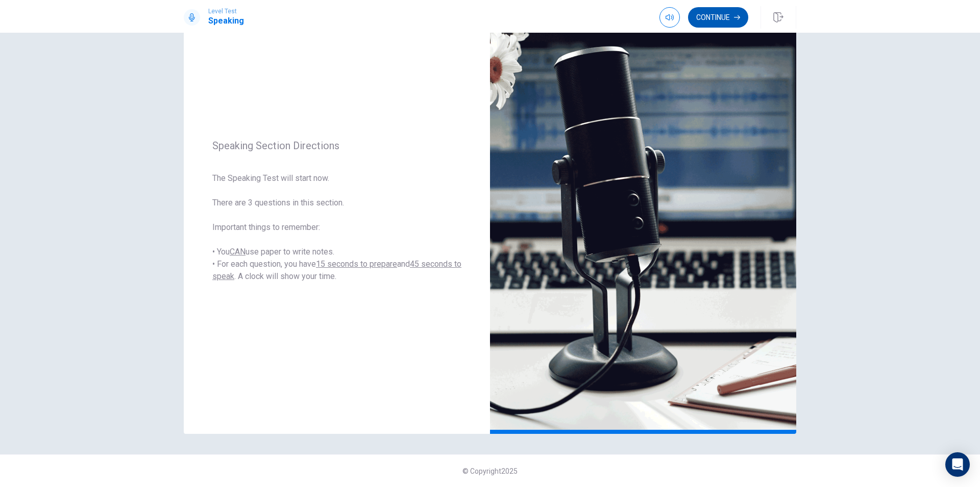 Image resolution: width=980 pixels, height=487 pixels. Describe the element at coordinates (226, 21) in the screenshot. I see `h1: Speaking` at that location.